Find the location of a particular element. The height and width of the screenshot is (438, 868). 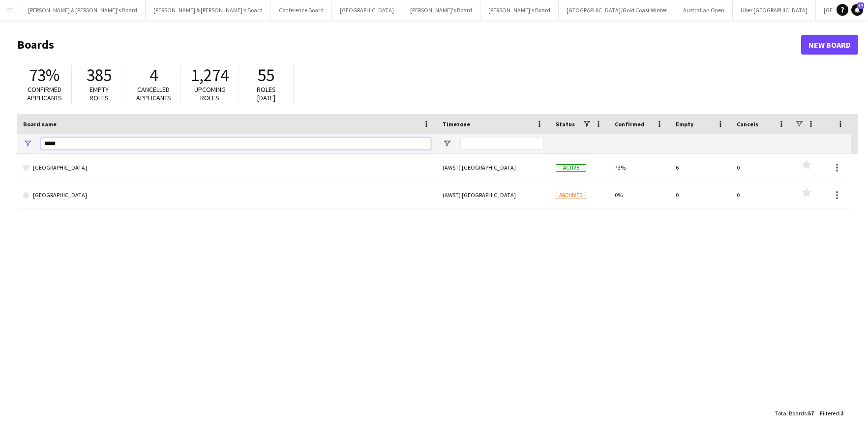

span: Confirmed applicants is located at coordinates (45, 93).